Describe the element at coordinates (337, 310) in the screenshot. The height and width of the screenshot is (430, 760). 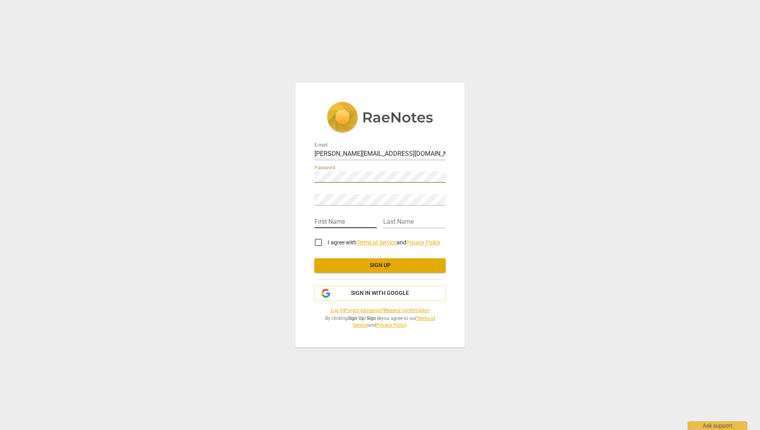
I see `a: Log in` at that location.